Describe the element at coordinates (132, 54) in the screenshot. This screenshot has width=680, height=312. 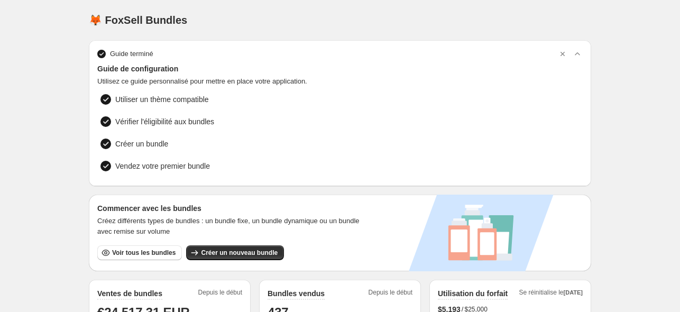
I see `span: Guide terminé` at that location.